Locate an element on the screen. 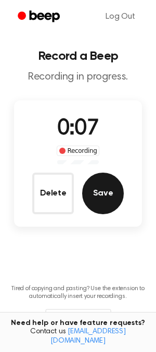 This screenshot has width=156, height=352. button: Save Audio Record is located at coordinates (103, 194).